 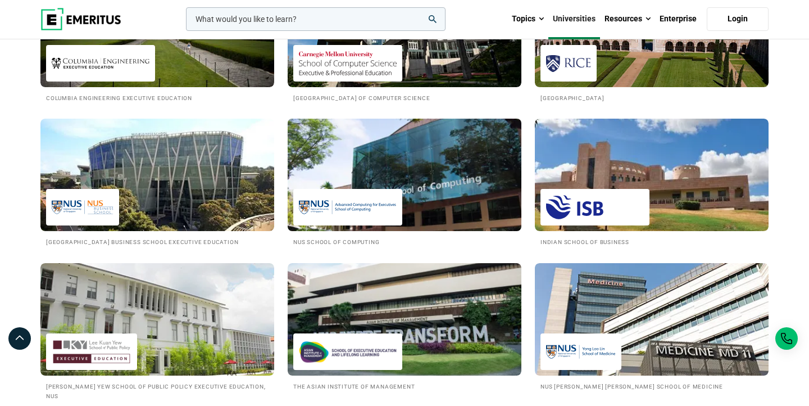 I want to click on a: Login, so click(x=738, y=19).